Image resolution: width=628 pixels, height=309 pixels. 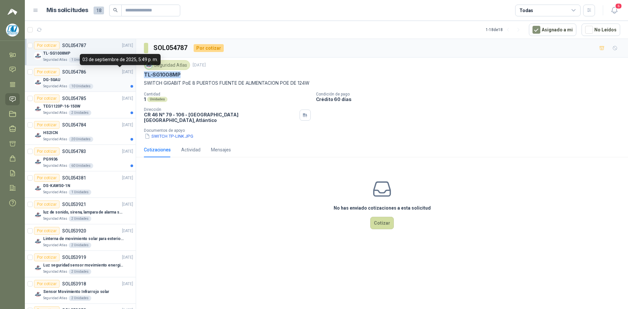 What do you see at coordinates (50, 133) in the screenshot?
I see `p: HS2ICN` at bounding box center [50, 133].